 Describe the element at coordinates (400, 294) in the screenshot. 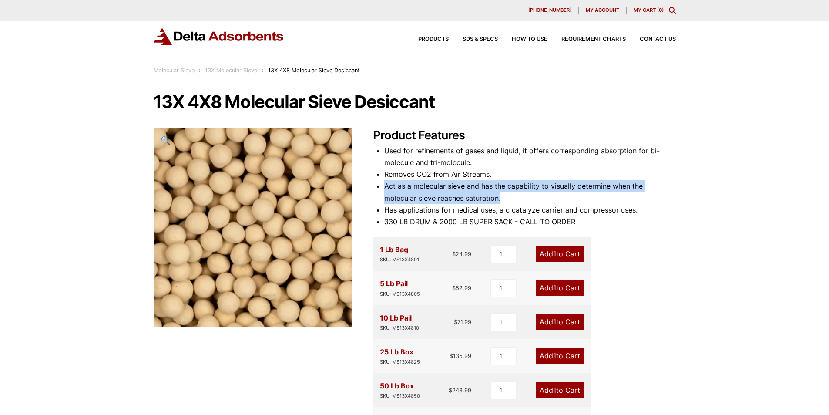

I see `div: SKU: MS13X4805` at that location.